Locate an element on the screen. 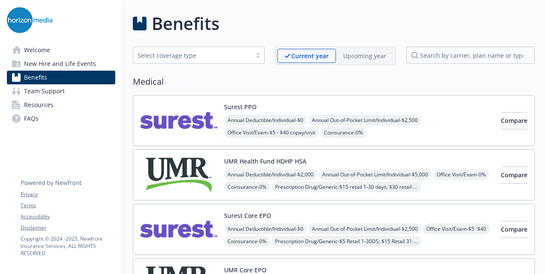 This screenshot has height=274, width=545. span: Annual Out-of-Pocket Limit/Individual - $5,000 is located at coordinates (375, 175).